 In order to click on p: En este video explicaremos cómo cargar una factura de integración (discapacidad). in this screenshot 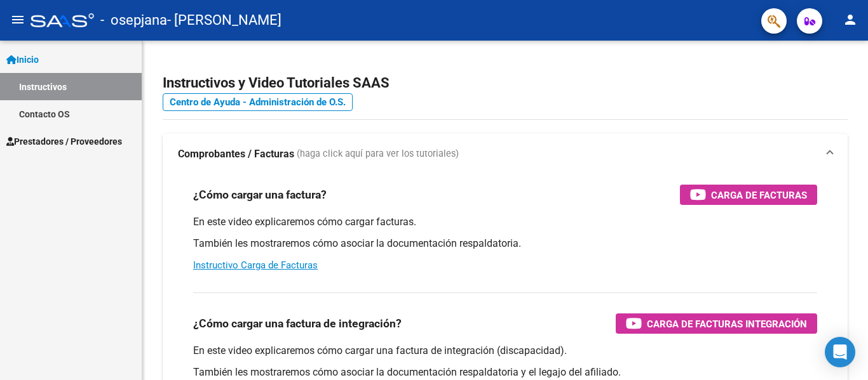, I will do `click(505, 351)`.